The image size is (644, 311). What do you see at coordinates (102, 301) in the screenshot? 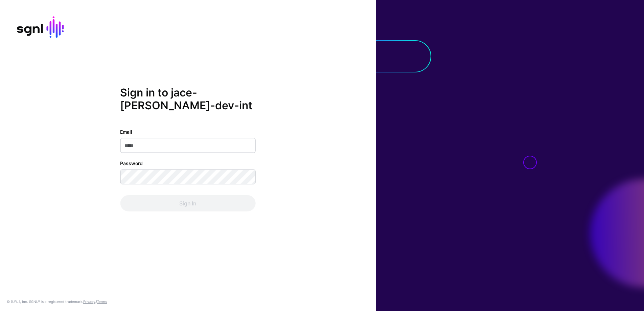
I see `a: Terms` at bounding box center [102, 301].